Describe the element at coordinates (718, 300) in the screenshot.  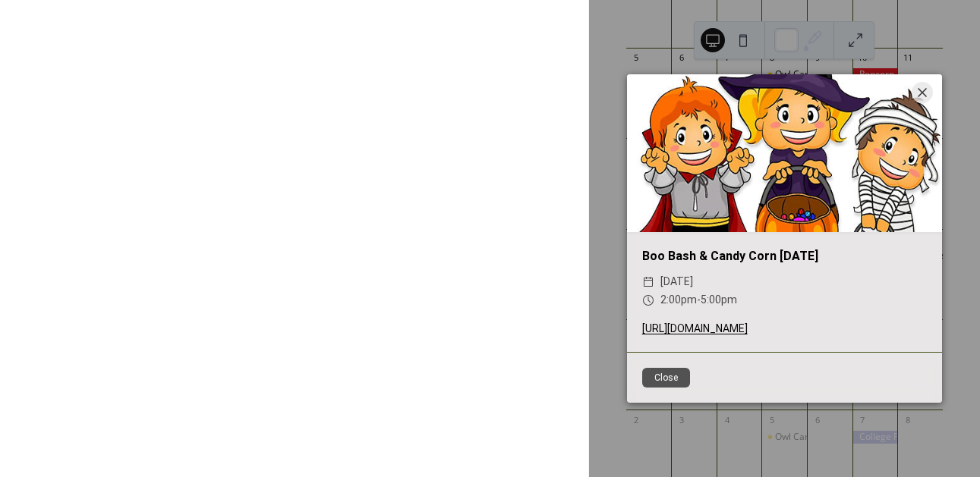
I see `span: 5:00pm` at that location.